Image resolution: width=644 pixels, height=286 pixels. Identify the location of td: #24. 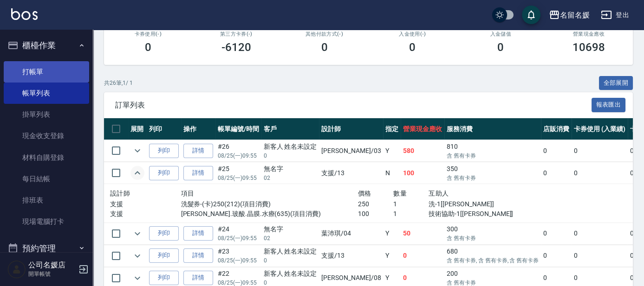
(238, 234).